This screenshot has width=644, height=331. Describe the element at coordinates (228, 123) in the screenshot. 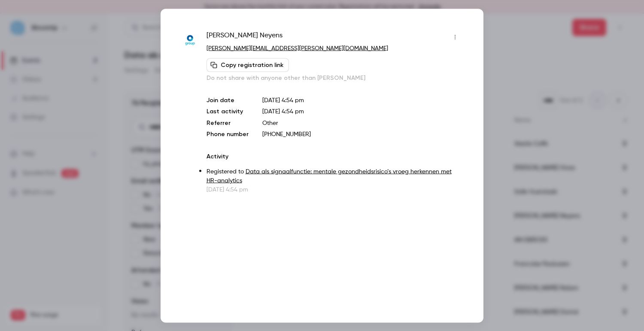

I see `p: Referrer` at that location.